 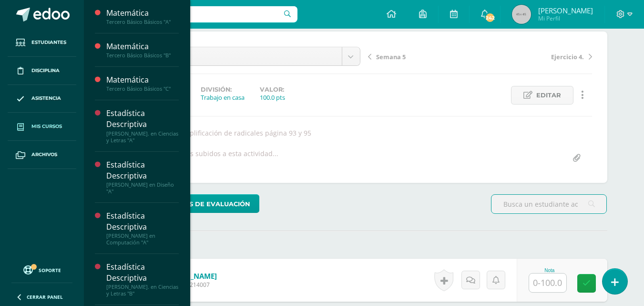 What do you see at coordinates (364, 133) in the screenshot?
I see `div: Ejercicios de simplificación de radicales página 93 y 95` at bounding box center [364, 133].